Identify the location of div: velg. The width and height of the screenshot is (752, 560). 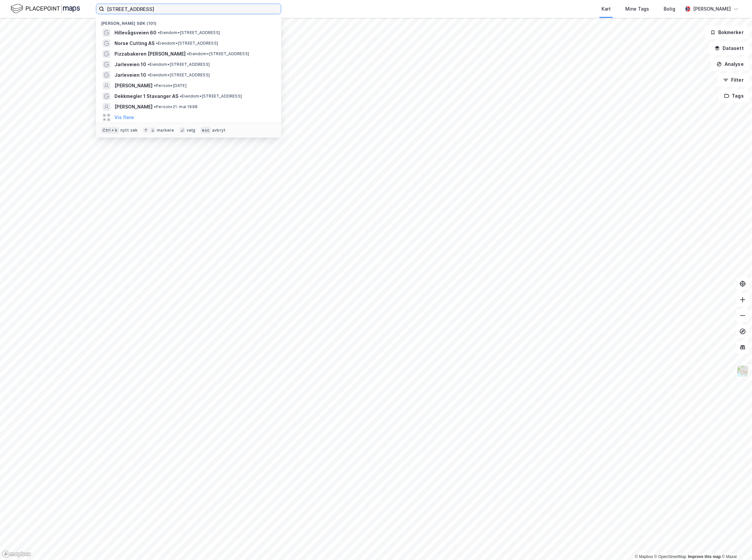
(191, 130).